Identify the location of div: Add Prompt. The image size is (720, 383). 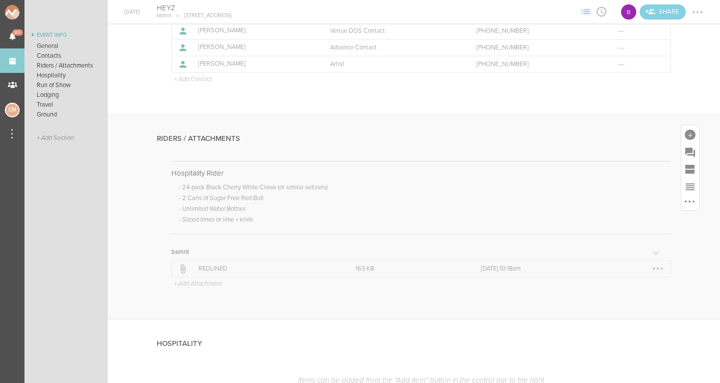
(690, 152).